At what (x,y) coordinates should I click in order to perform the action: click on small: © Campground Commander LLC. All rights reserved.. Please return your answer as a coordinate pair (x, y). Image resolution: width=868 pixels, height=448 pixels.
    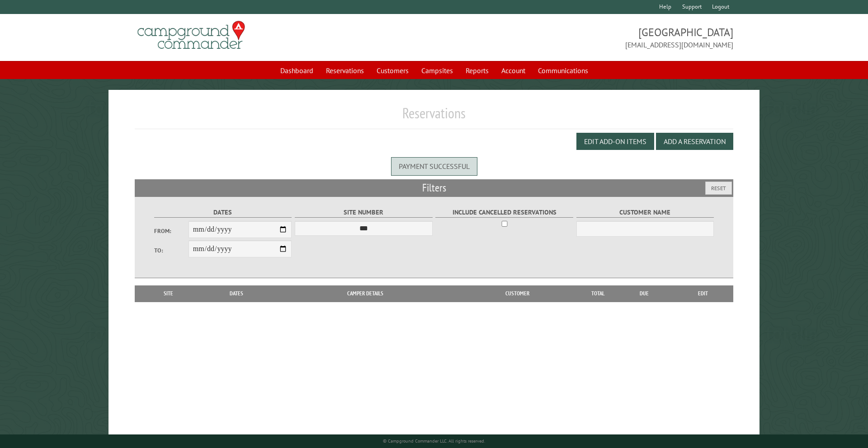
    Looking at the image, I should click on (434, 441).